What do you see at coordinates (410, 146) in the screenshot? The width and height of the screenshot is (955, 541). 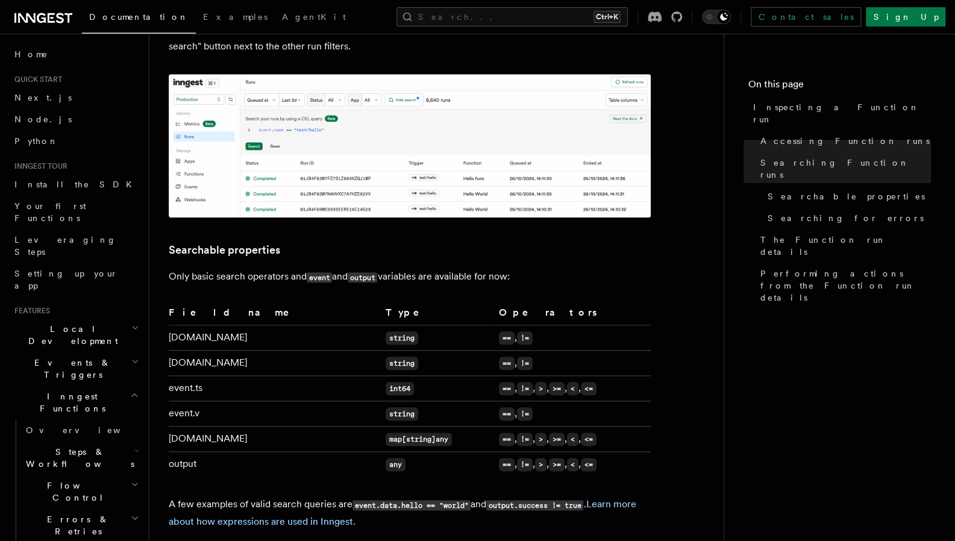 I see `img: The runs list features an advance search feature that filters results using a CEL query.` at bounding box center [410, 146].